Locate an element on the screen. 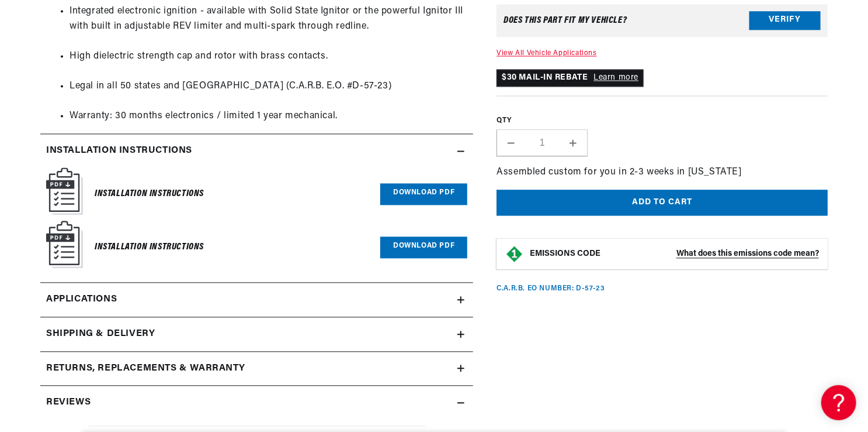  strong: What does this emissions code mean? is located at coordinates (748, 253).